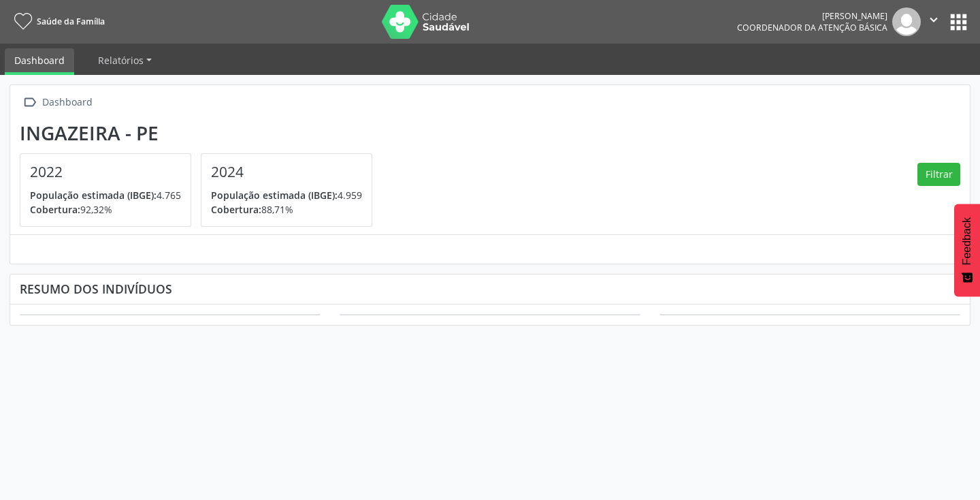  What do you see at coordinates (490, 289) in the screenshot?
I see `div: Resumo dos indivíduos` at bounding box center [490, 289].